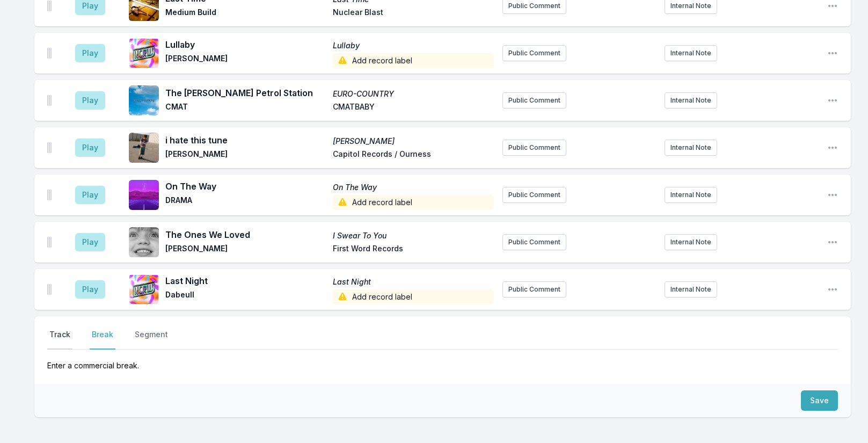 The height and width of the screenshot is (443, 868). What do you see at coordinates (414, 155) in the screenshot?
I see `span: Capitol Records / Ourness` at bounding box center [414, 155].